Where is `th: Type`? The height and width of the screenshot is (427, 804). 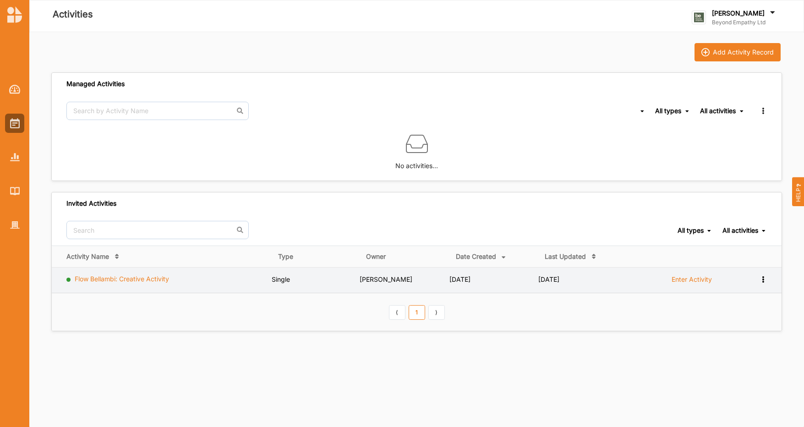 th: Type is located at coordinates (316, 257).